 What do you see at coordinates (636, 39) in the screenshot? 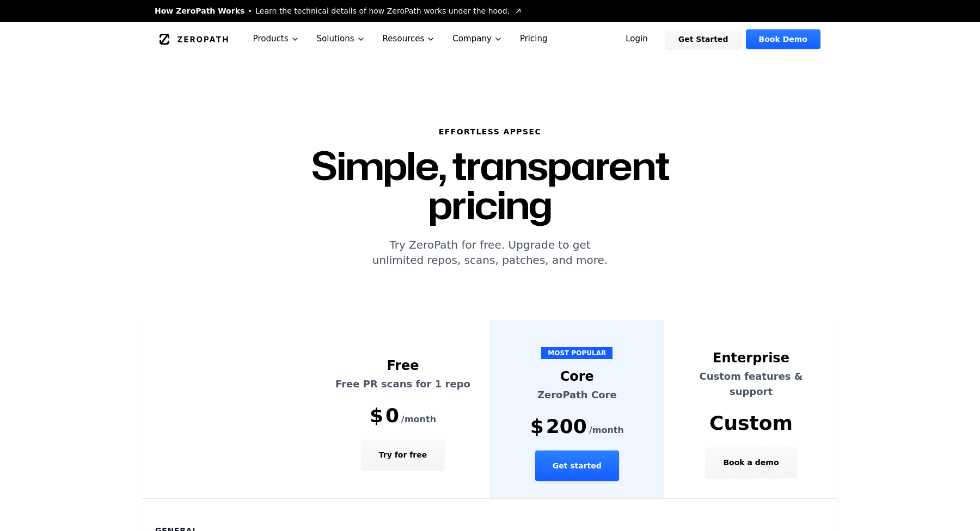
I see `a: Login` at bounding box center [636, 39].